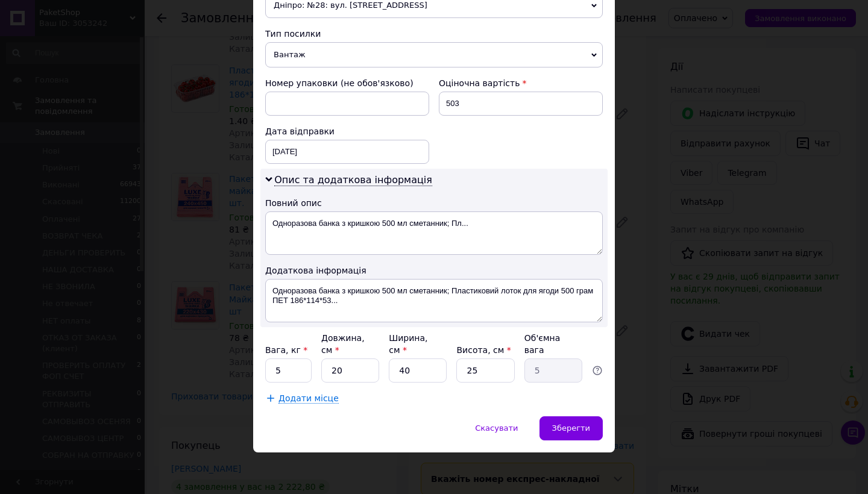  Describe the element at coordinates (347, 132) in the screenshot. I see `div: Дата відправки` at that location.